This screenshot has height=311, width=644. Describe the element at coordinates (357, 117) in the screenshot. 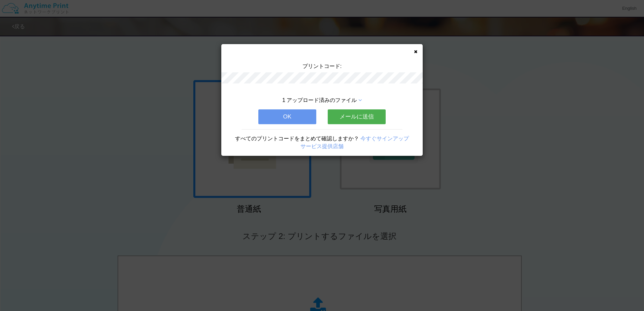

I see `button: メールに送信` at that location.